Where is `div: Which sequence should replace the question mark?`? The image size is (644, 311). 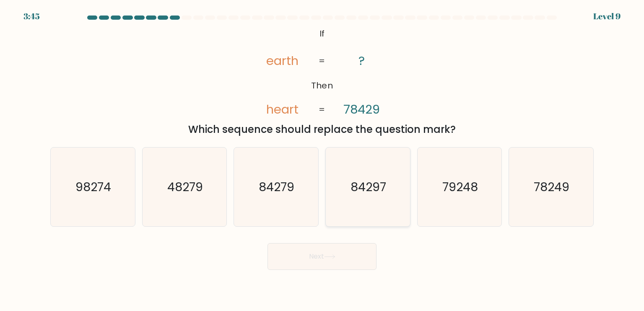 div: Which sequence should replace the question mark? is located at coordinates (322, 130).